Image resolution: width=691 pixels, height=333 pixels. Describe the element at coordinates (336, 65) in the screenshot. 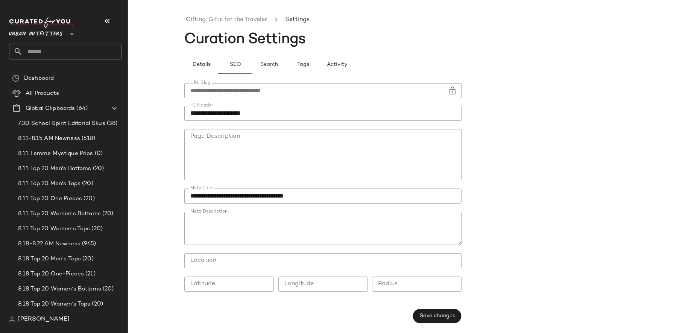

I see `span: Activity` at that location.